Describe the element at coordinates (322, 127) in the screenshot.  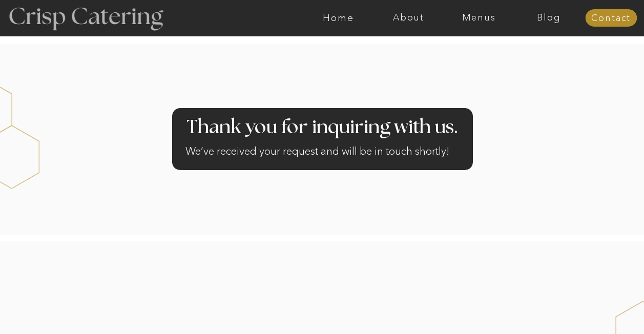
I see `h2: Thank you for inquiring with us.` at that location.